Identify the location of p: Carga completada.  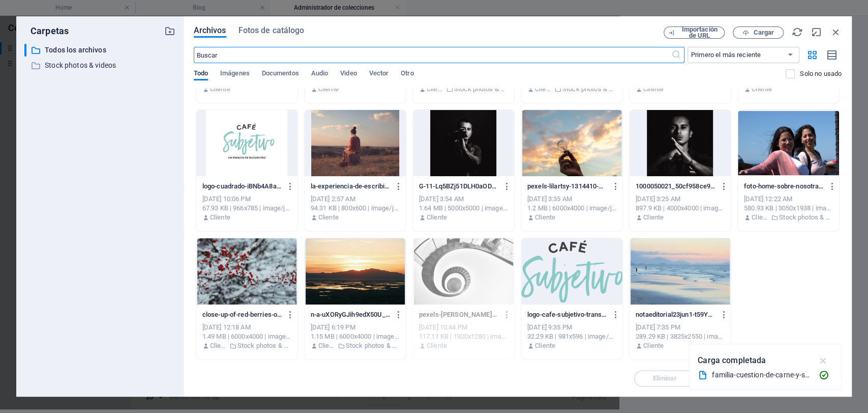
(732, 360).